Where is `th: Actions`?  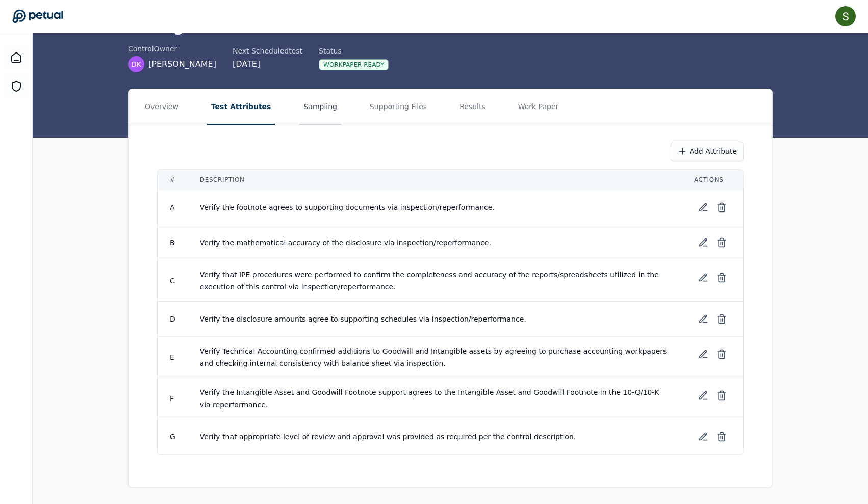 th: Actions is located at coordinates (712, 180).